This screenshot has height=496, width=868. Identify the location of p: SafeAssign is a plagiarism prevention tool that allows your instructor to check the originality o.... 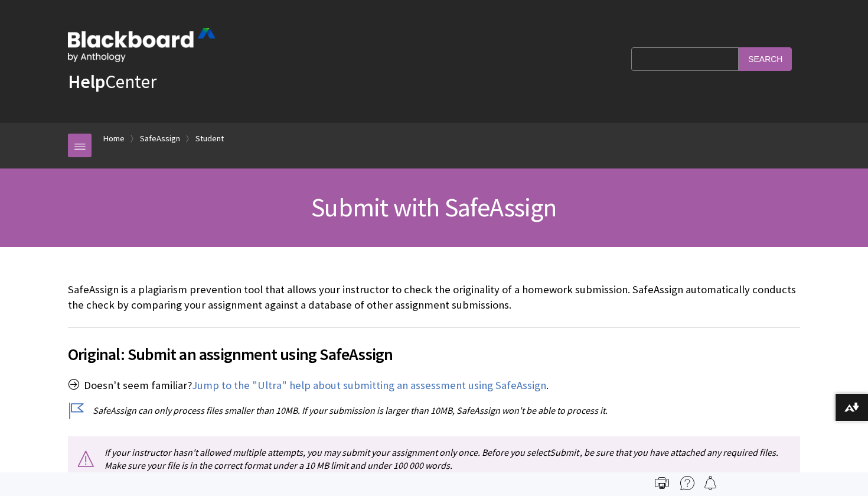
(434, 297).